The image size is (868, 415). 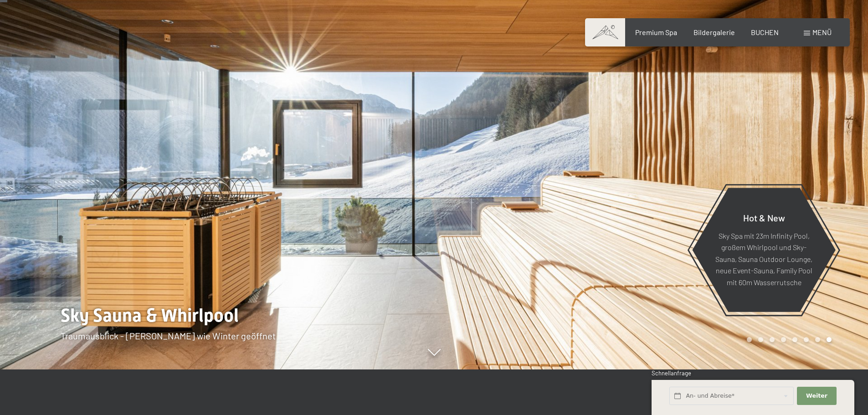 What do you see at coordinates (822, 32) in the screenshot?
I see `span: Menü` at bounding box center [822, 32].